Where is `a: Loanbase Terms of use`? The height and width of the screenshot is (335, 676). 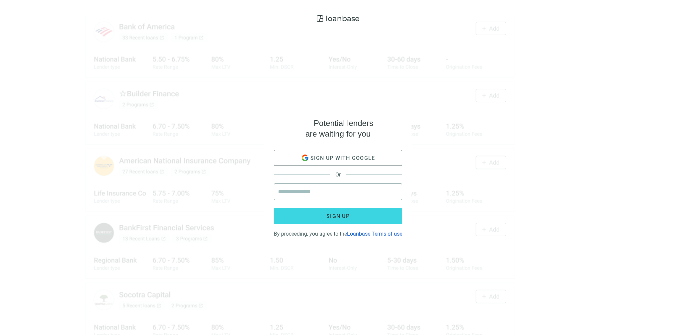 a: Loanbase Terms of use is located at coordinates (375, 234).